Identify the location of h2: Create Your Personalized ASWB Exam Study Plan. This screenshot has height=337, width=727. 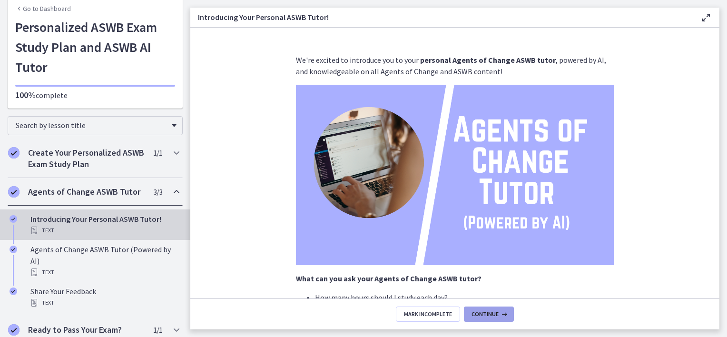
(86, 158).